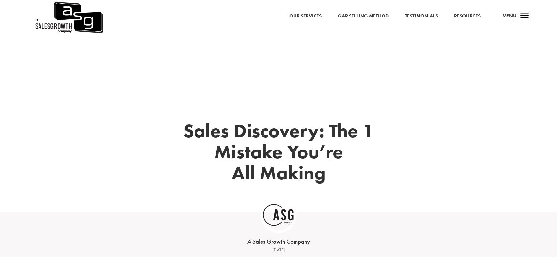 The image size is (557, 257). I want to click on div: A Sales Growth Company, so click(279, 242).